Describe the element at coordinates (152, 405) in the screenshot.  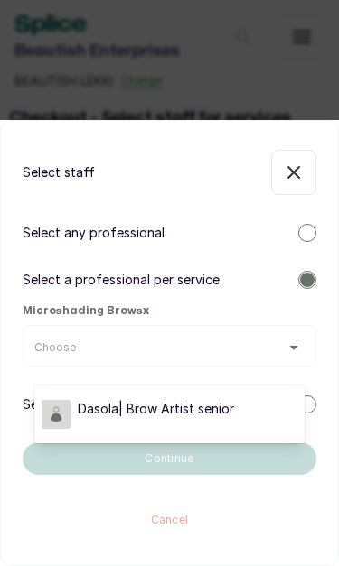
I see `p: Select professional that can do all services` at that location.